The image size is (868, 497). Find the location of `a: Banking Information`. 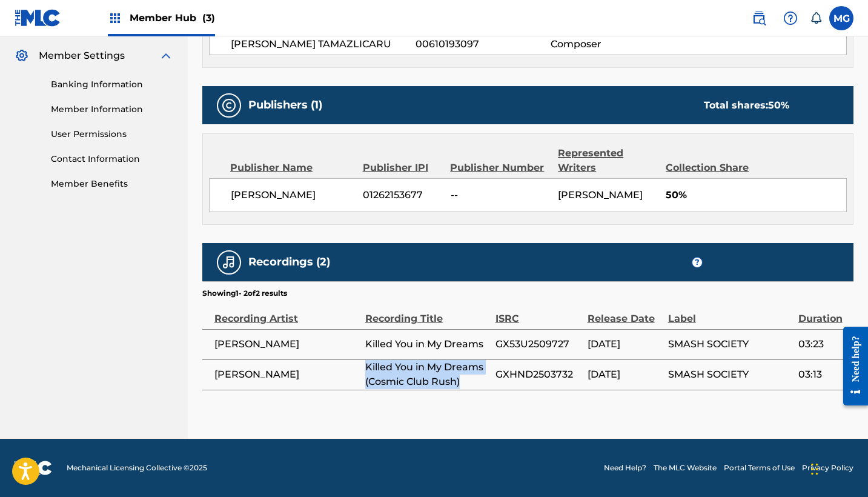

a: Banking Information is located at coordinates (112, 84).